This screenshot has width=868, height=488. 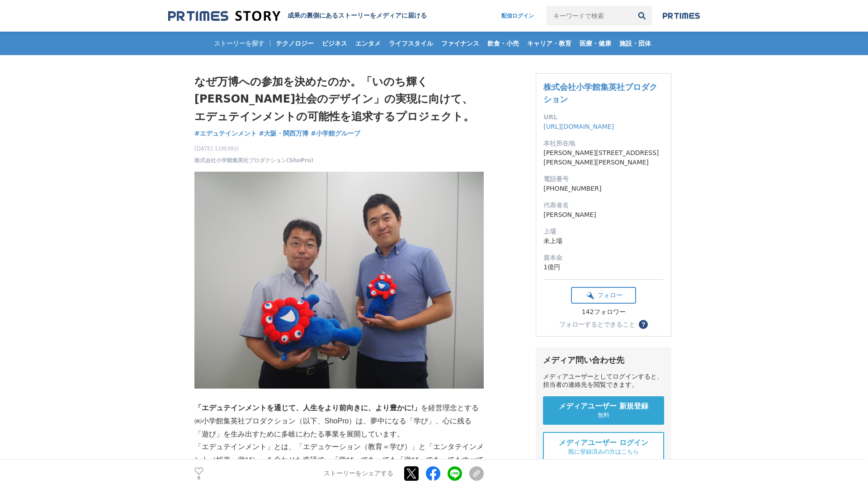 What do you see at coordinates (603, 267) in the screenshot?
I see `dd: 1億円` at bounding box center [603, 267].